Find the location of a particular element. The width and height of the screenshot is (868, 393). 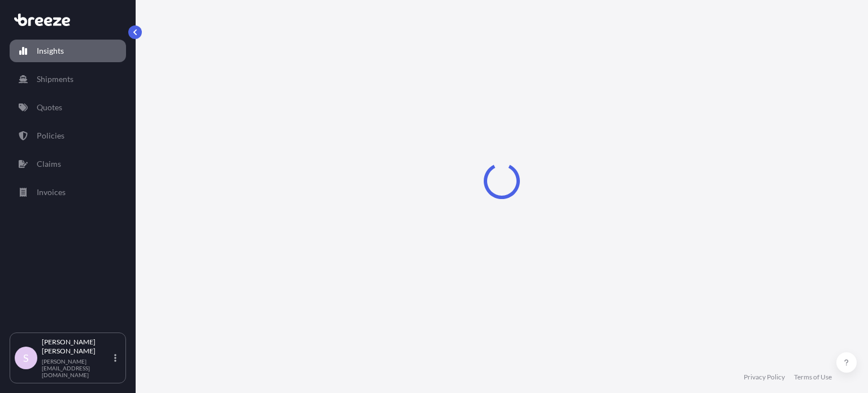

a: Invoices is located at coordinates (68, 192).